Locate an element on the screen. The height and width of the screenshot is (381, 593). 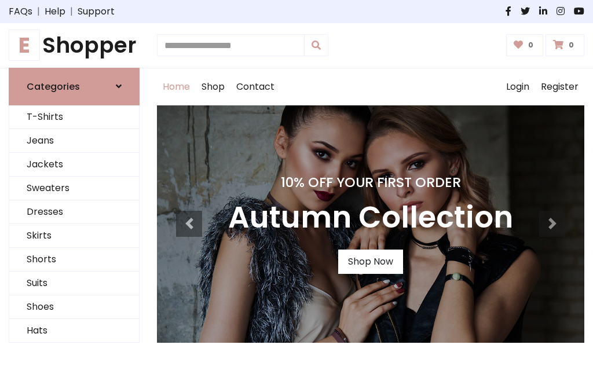
h1: Shopper is located at coordinates (74, 45).